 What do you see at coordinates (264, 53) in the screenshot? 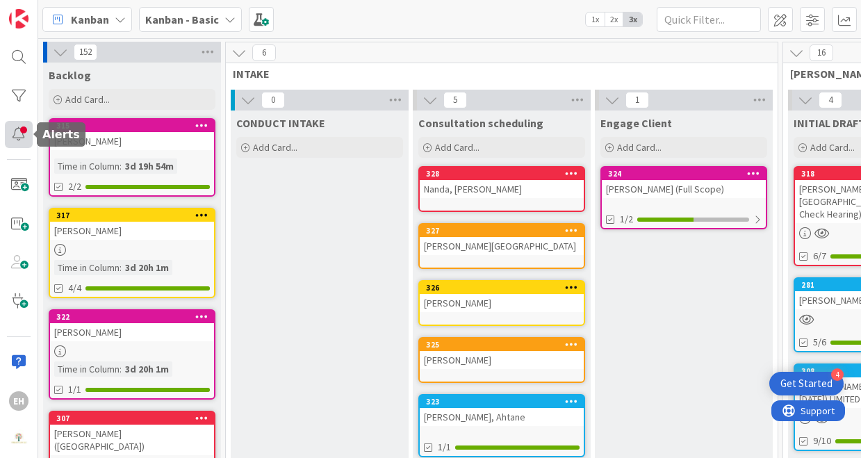
I see `span: 6` at bounding box center [264, 53].